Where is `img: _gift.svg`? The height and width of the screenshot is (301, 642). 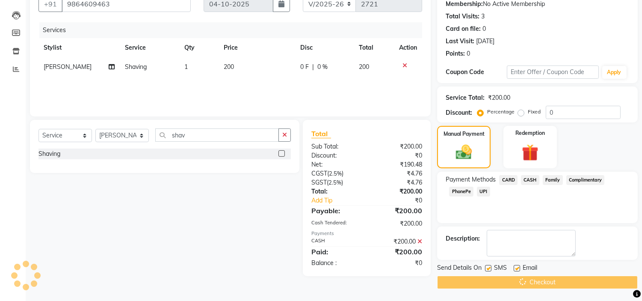
img: _gift.svg is located at coordinates (530, 152).